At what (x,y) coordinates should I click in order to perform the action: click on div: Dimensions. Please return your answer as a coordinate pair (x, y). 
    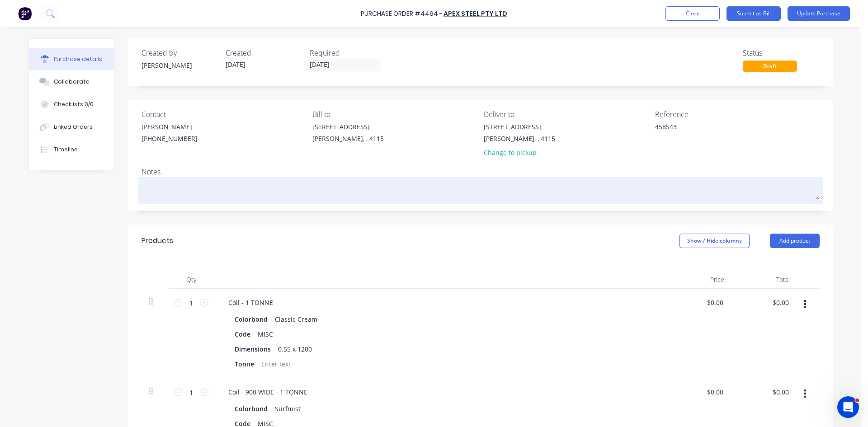
    Looking at the image, I should click on (253, 349).